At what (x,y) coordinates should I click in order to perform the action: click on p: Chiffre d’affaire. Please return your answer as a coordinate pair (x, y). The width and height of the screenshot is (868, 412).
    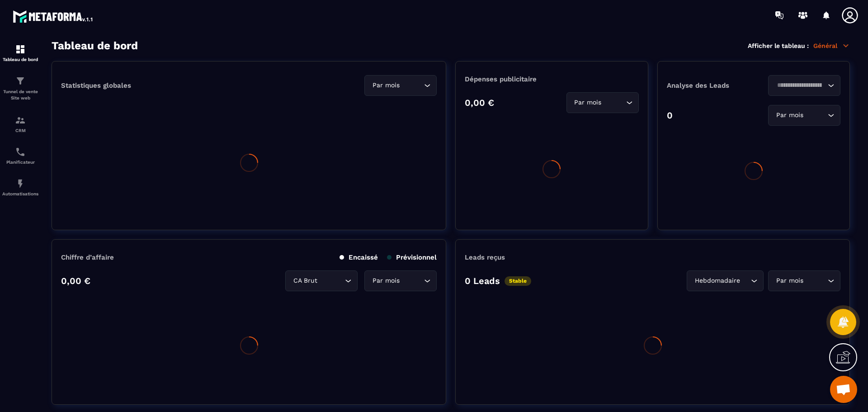
    Looking at the image, I should click on (87, 257).